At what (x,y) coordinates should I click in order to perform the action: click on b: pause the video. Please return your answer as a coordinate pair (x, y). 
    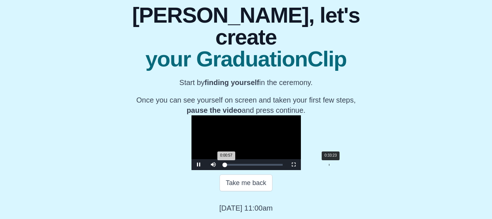
    Looking at the image, I should click on (214, 110).